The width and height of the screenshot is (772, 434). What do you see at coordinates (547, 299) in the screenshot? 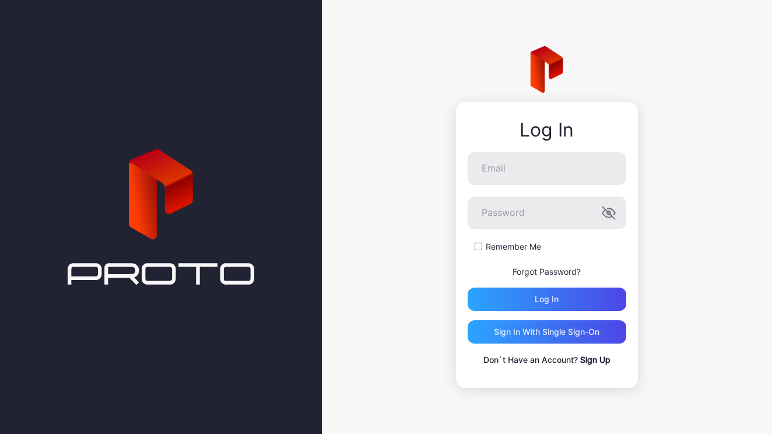
I see `button: Log in` at bounding box center [547, 299].